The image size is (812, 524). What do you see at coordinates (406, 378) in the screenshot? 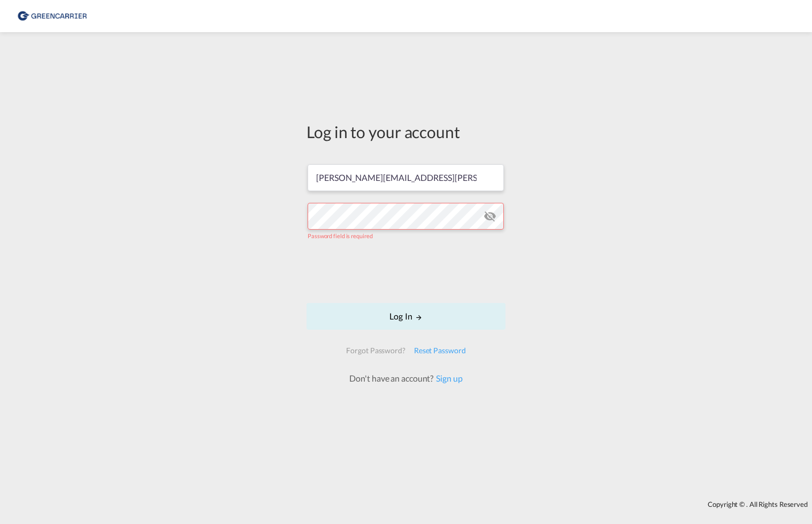
I see `div: Don't have an account?` at bounding box center [406, 378].